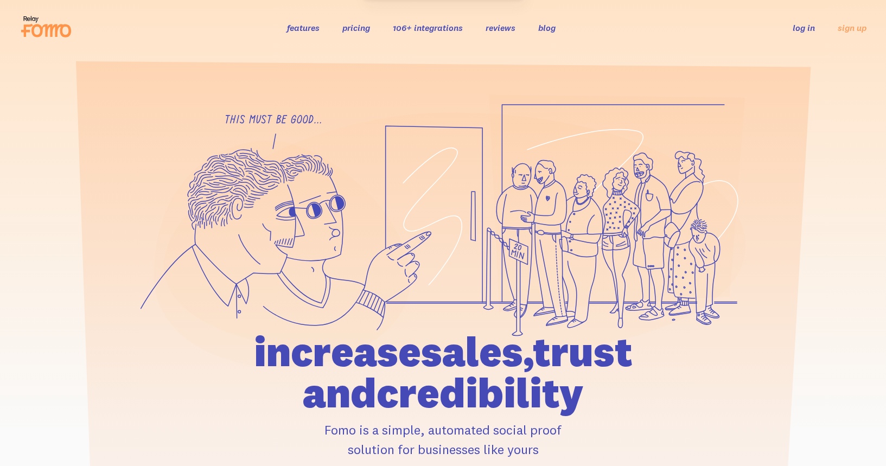  I want to click on a: 106+ integrations, so click(427, 28).